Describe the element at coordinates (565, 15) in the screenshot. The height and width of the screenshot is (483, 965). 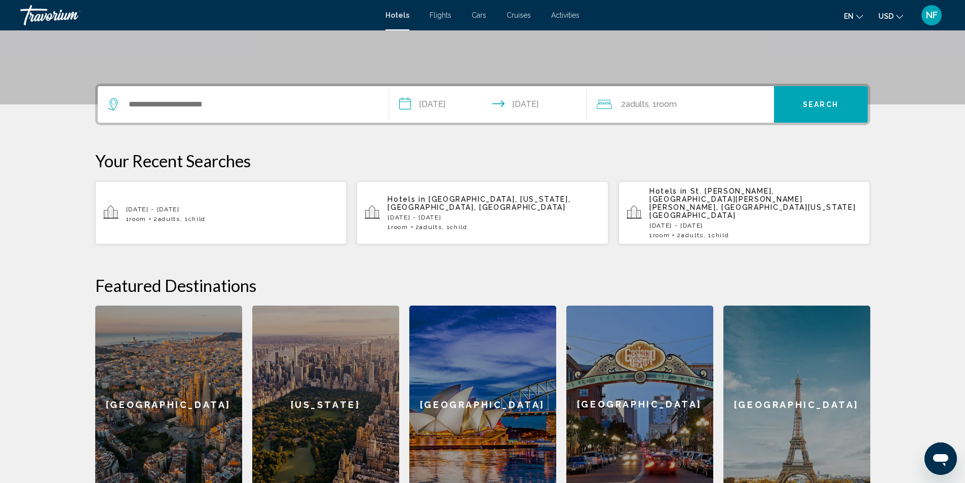
I see `a: Activities` at that location.